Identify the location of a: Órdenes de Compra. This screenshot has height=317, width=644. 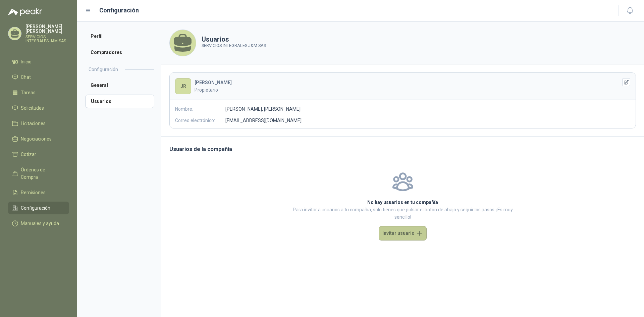
(38, 174).